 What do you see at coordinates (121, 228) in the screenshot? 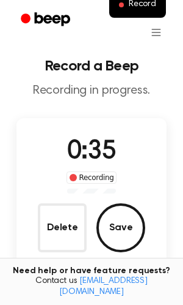
I see `button: Save Audio Record` at bounding box center [121, 228].